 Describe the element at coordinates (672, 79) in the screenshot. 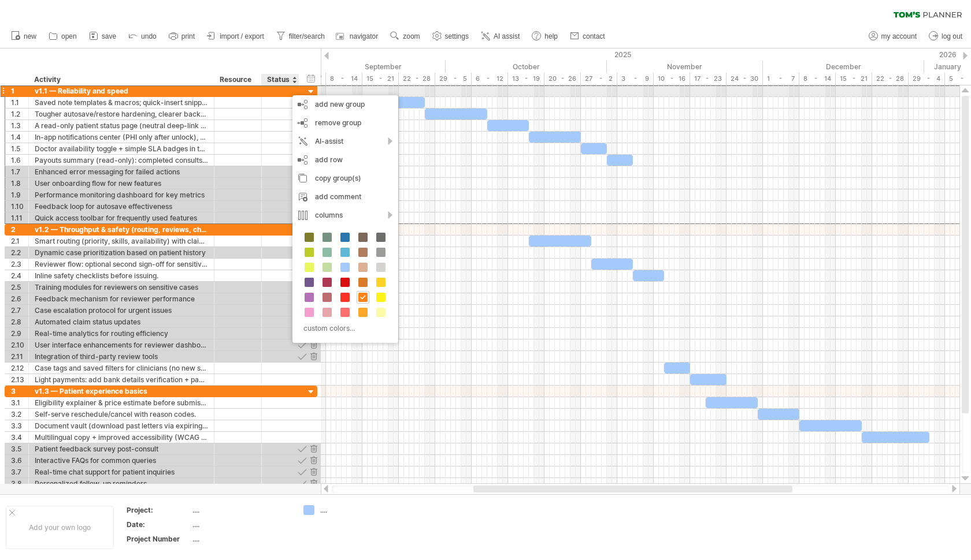

I see `div: 10 - 16` at that location.